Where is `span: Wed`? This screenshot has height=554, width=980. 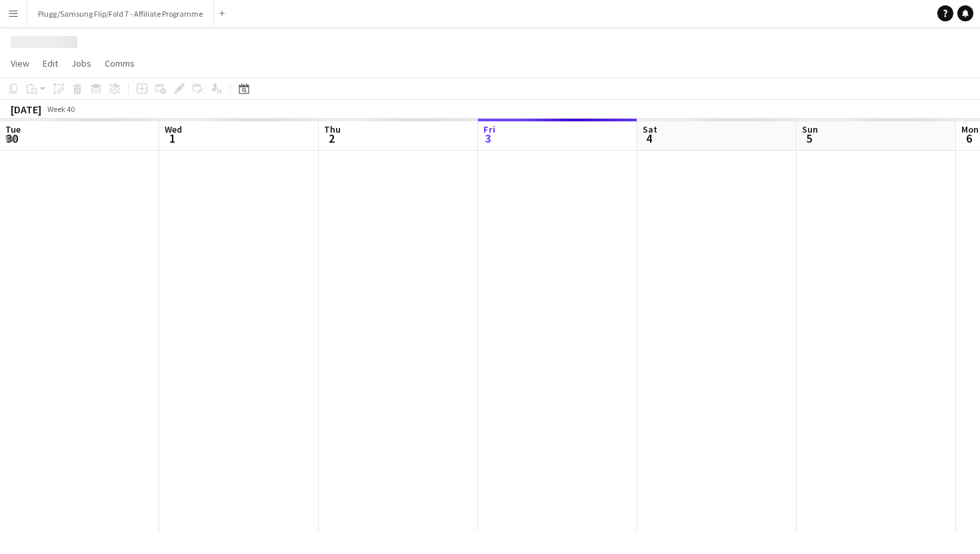 span: Wed is located at coordinates (173, 129).